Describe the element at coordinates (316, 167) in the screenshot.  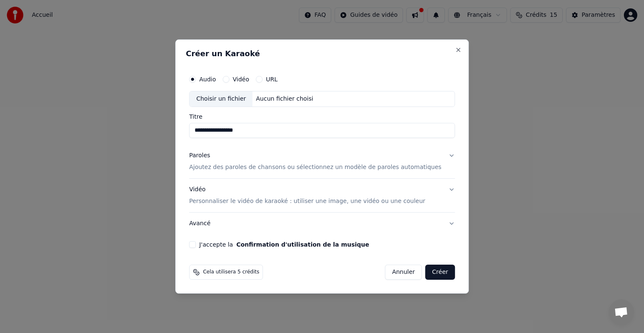
I see `p: Ajoutez des paroles de chansons ou sélectionnez un modèle de paroles automatiques` at that location.